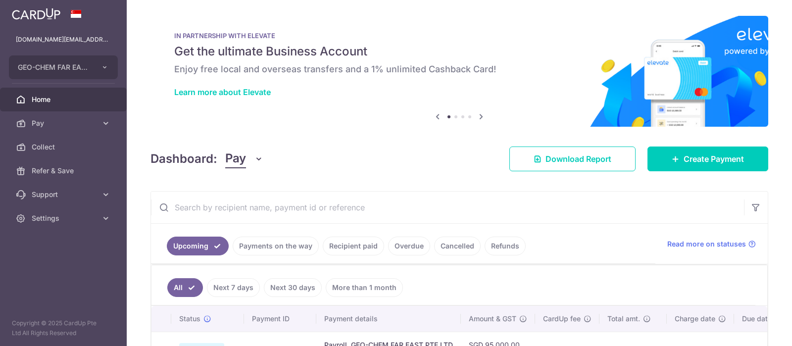 The image size is (792, 346). I want to click on a: Read more on statuses, so click(712, 244).